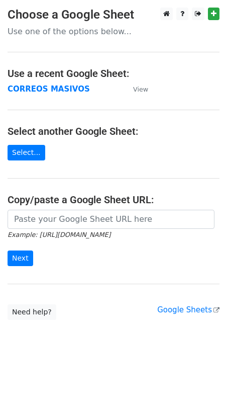 The width and height of the screenshot is (227, 413). Describe the element at coordinates (49, 89) in the screenshot. I see `a: CORREOS MASIVOS` at that location.